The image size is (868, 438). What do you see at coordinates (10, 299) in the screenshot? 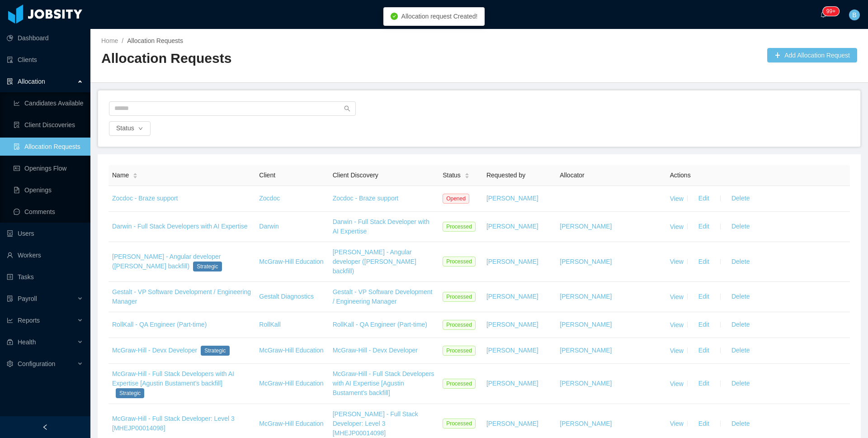
I see `i: icon: file-protect` at bounding box center [10, 299].